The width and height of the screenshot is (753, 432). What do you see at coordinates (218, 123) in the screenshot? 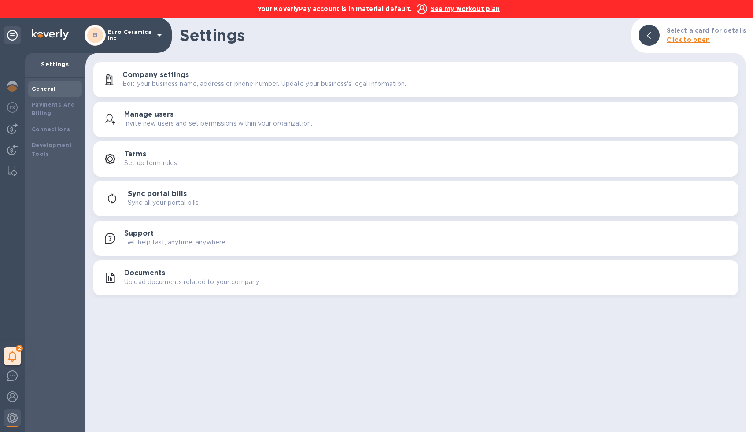
I see `p: Invite new users and set permissions within your organization.` at bounding box center [218, 123].